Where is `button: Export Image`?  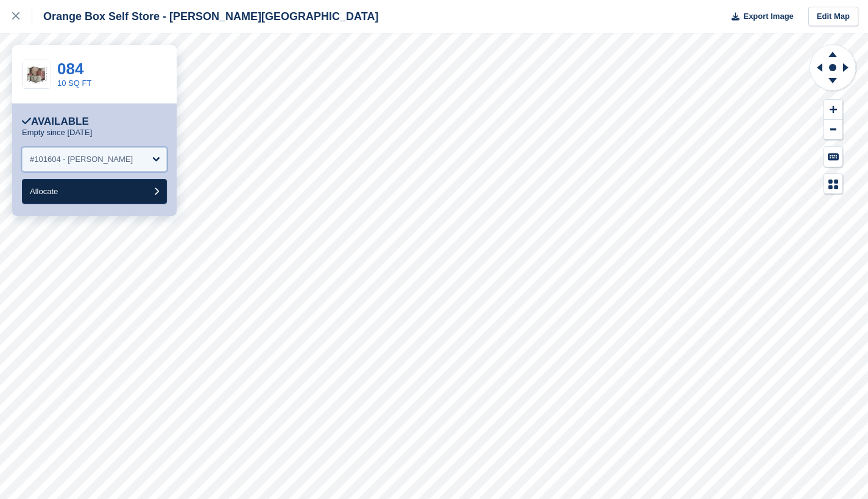 button: Export Image is located at coordinates (759, 16).